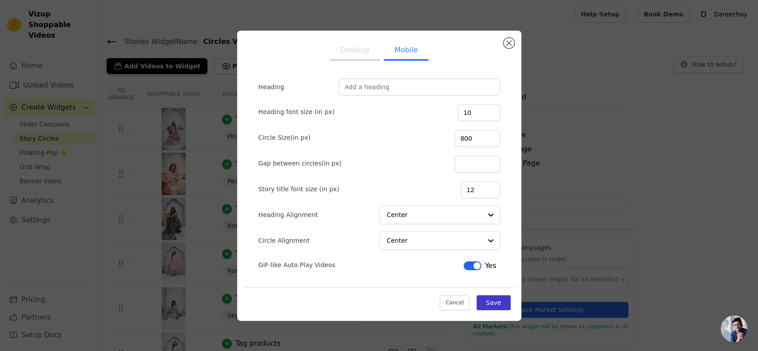 The image size is (758, 351). I want to click on label: Heading font size (in px), so click(297, 112).